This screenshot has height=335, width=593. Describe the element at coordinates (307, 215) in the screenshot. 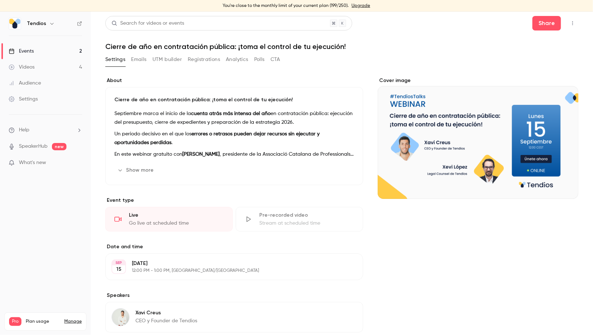

I see `div: Pre-recorded video` at that location.